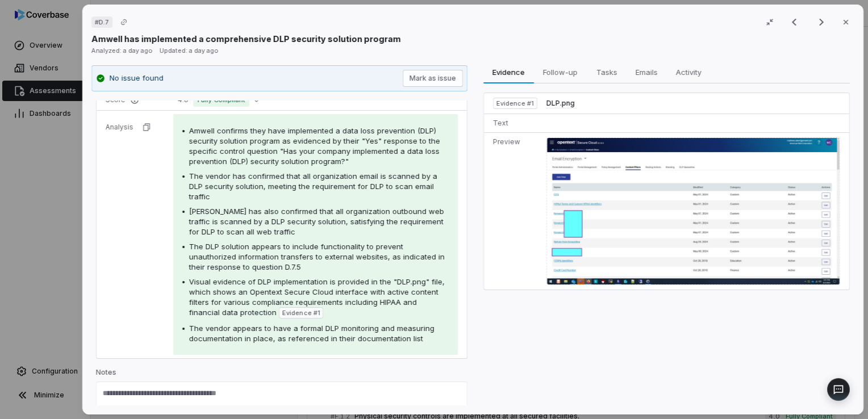  What do you see at coordinates (512, 123) in the screenshot?
I see `td: Text` at bounding box center [512, 123].